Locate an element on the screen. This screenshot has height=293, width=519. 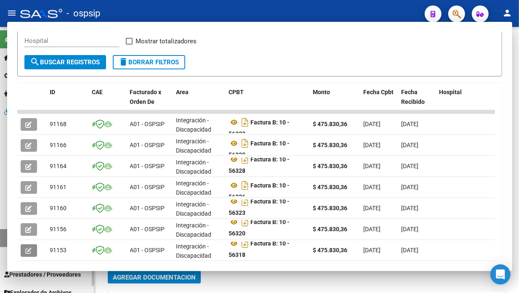
mat-icon: search is located at coordinates (35, 62).